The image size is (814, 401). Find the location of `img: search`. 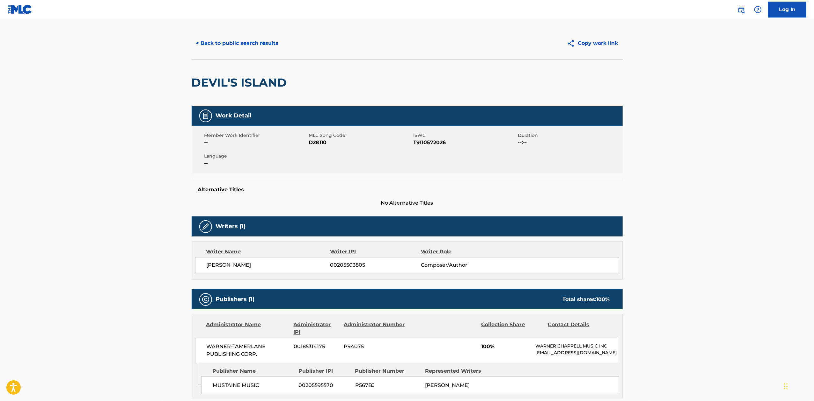

img: search is located at coordinates (741, 10).